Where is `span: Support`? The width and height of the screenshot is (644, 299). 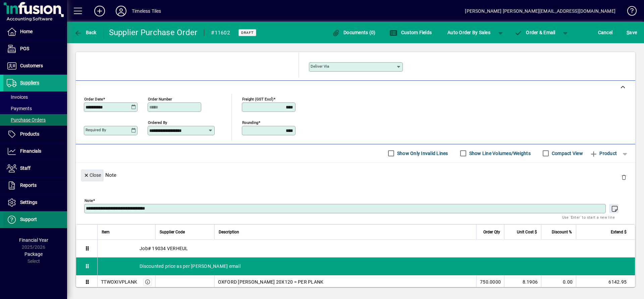
span: Support is located at coordinates (28, 219).